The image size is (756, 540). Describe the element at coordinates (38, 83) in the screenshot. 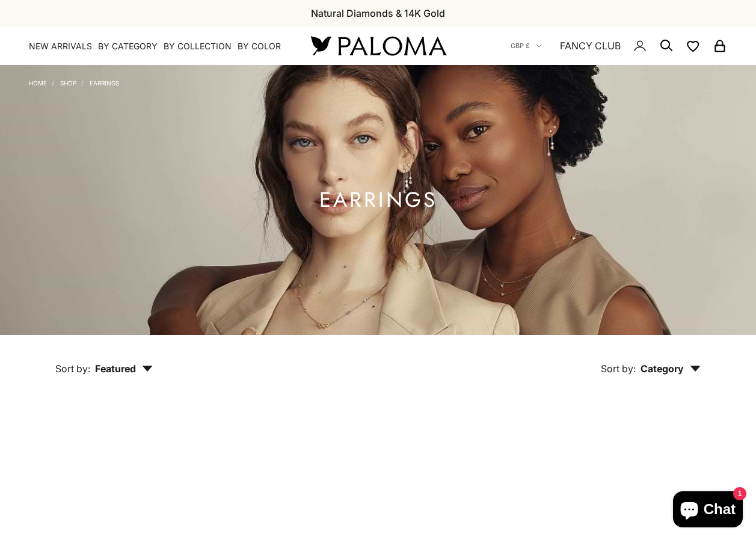

I see `a: Home` at that location.